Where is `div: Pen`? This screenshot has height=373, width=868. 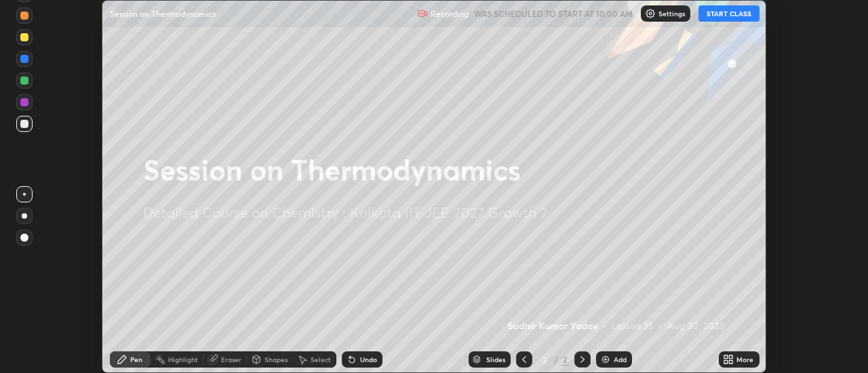 div: Pen is located at coordinates (137, 360).